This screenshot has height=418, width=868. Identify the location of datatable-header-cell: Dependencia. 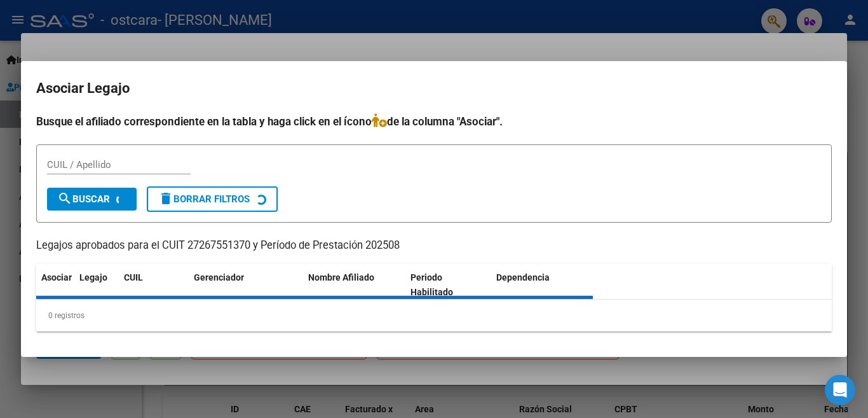
(542, 285).